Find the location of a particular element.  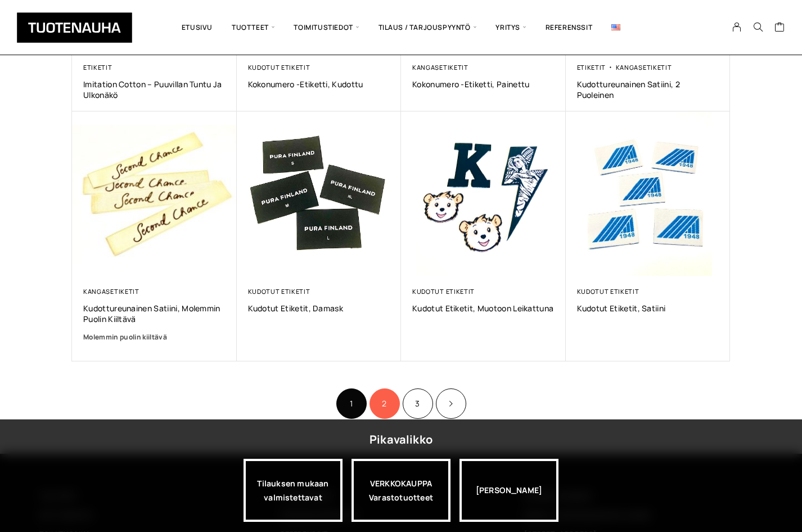

img: Tuotenauha Oy is located at coordinates (74, 27).